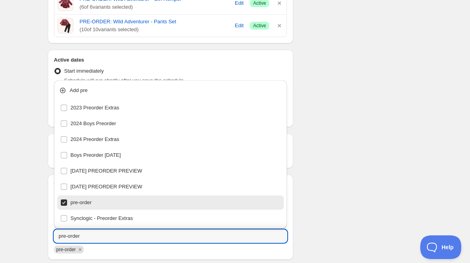 The height and width of the screenshot is (263, 470). What do you see at coordinates (154, 30) in the screenshot?
I see `span: ( 10 of 10 variants selected)` at bounding box center [154, 30].